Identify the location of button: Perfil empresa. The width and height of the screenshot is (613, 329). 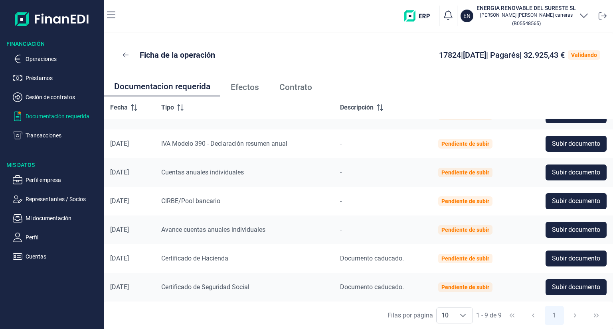
(57, 180).